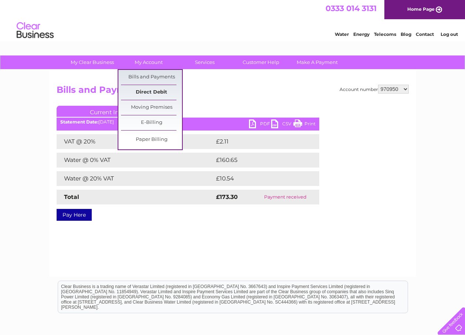  Describe the element at coordinates (282, 125) in the screenshot. I see `a: CSV` at that location.